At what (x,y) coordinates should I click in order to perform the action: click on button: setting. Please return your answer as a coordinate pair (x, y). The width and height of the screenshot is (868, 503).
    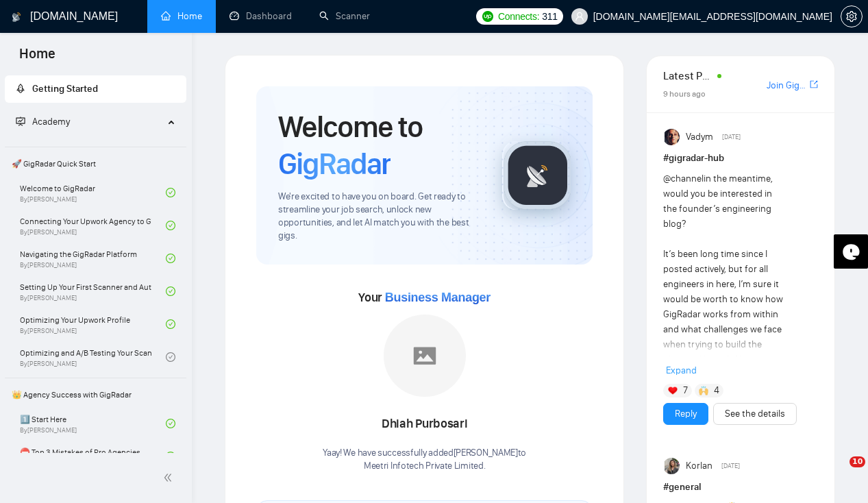
    Looking at the image, I should click on (851, 17).